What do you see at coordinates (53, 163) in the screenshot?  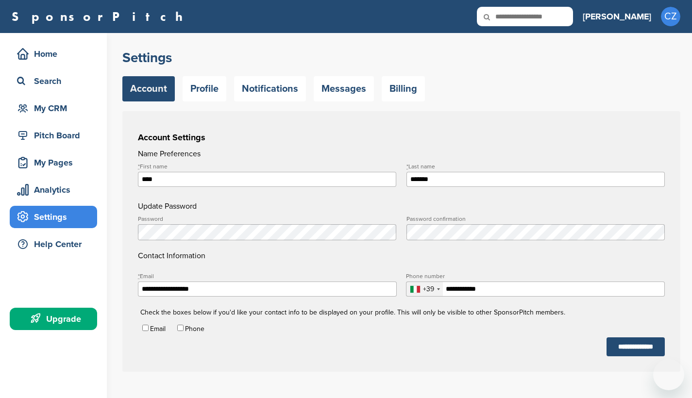 I see `a: My Pages` at bounding box center [53, 163].